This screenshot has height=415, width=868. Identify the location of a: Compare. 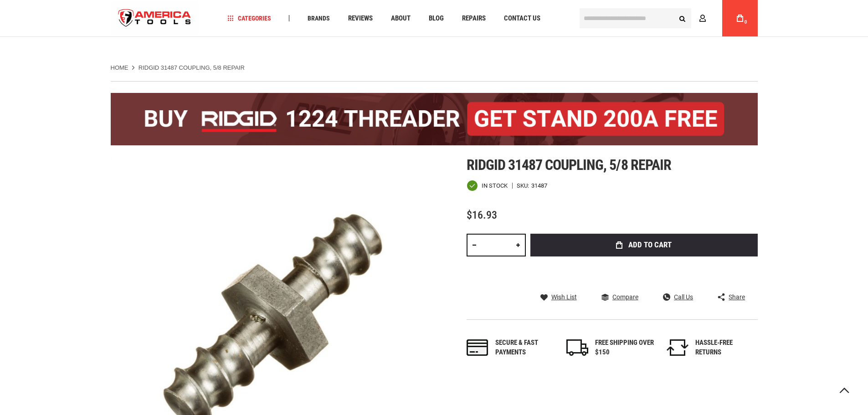
(619, 297).